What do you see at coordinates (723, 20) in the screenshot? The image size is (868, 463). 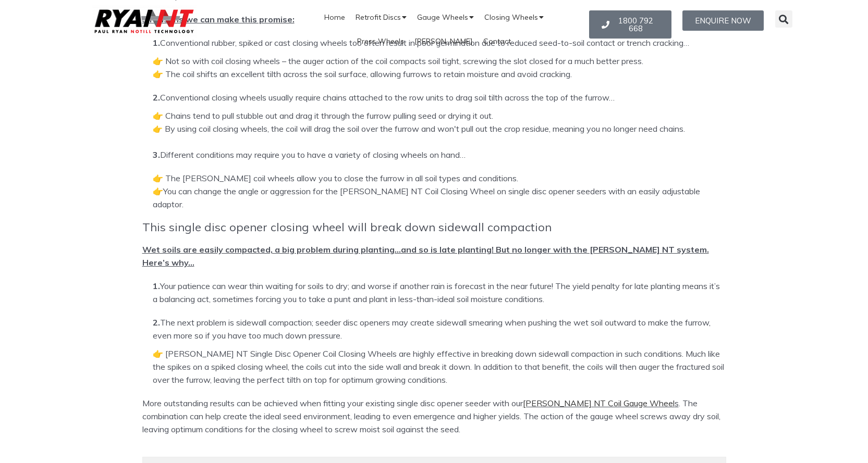 I see `a: ENQUIRE NOW` at bounding box center [723, 20].